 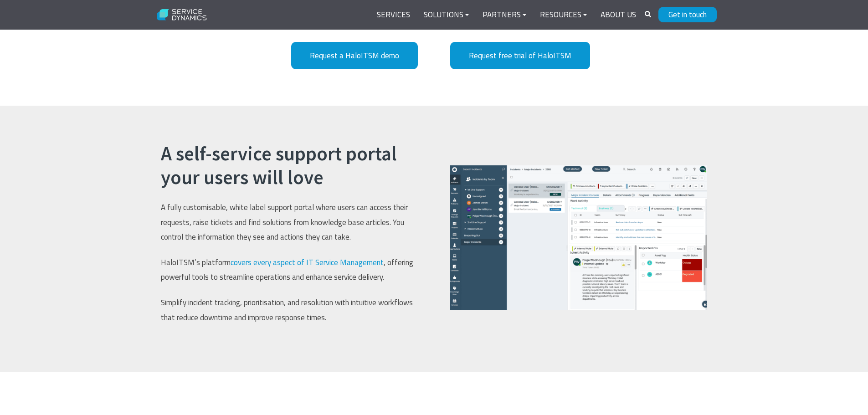 I want to click on a: Solutions, so click(x=446, y=15).